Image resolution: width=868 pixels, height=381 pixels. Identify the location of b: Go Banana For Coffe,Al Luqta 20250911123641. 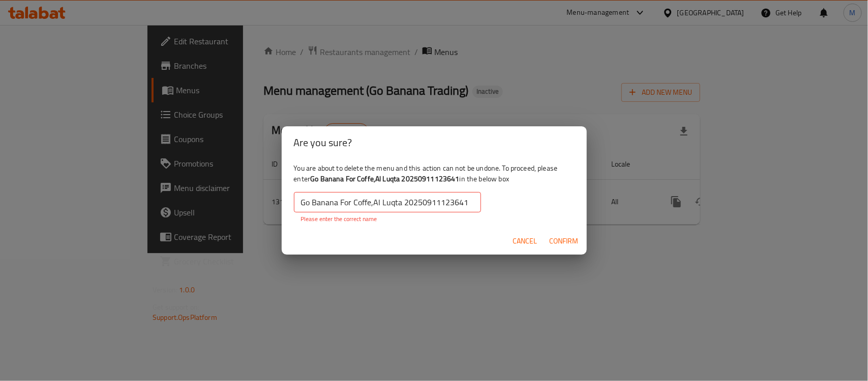
(384, 179).